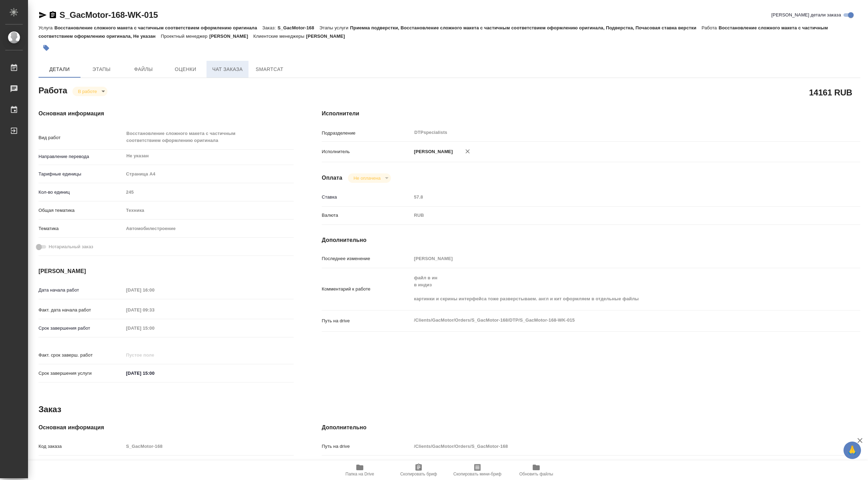 This screenshot has width=868, height=480. What do you see at coordinates (613, 215) in the screenshot?
I see `div: RUB` at bounding box center [613, 215].